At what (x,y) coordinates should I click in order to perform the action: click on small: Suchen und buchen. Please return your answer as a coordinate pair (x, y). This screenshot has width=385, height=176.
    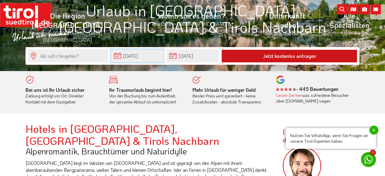
    Looking at the image, I should click on (287, 33).